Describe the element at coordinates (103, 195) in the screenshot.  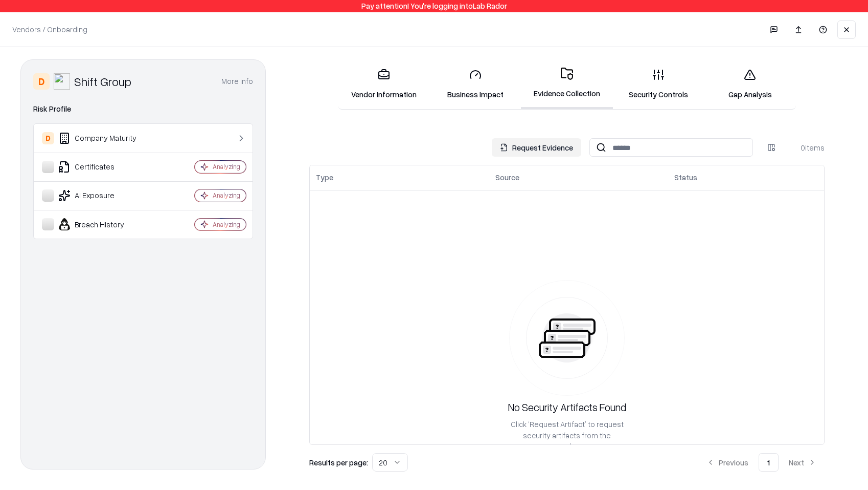
I see `div: AI Exposure` at that location.